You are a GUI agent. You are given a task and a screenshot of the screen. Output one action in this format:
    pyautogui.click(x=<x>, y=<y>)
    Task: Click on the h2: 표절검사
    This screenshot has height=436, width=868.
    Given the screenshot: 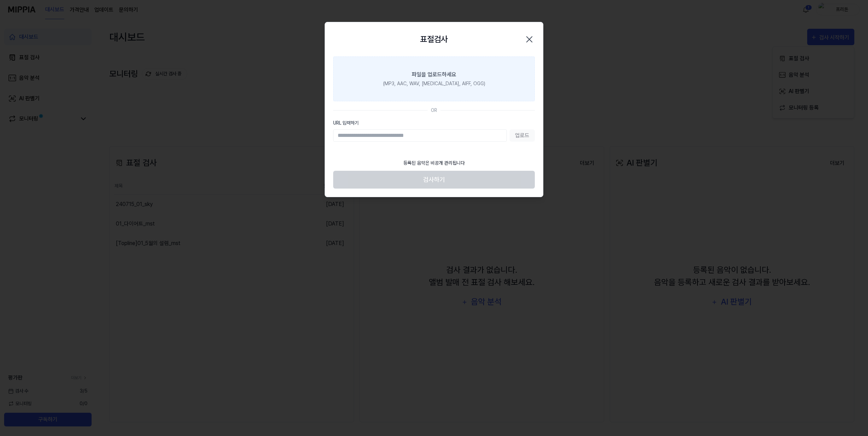 What is the action you would take?
    pyautogui.click(x=434, y=40)
    